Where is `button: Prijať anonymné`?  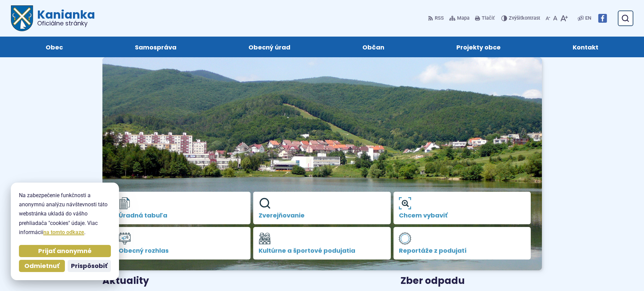
button: Prijať anonymné is located at coordinates (65, 251).